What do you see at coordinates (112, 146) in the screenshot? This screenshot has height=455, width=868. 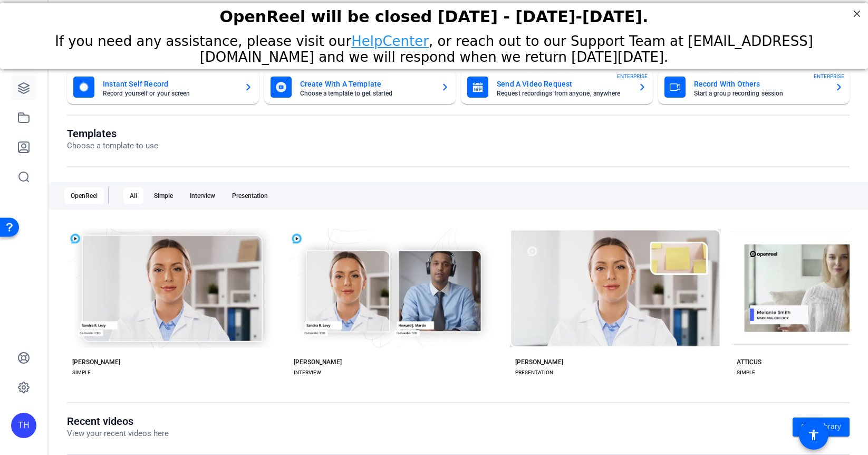 I see `p: Choose a template to use` at bounding box center [112, 146].